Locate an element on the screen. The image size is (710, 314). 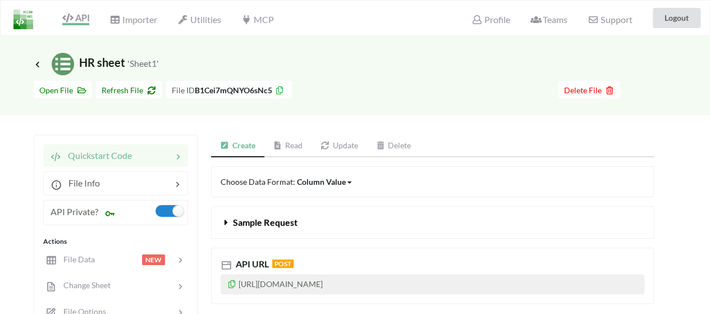
button: Open File is located at coordinates (62, 89).